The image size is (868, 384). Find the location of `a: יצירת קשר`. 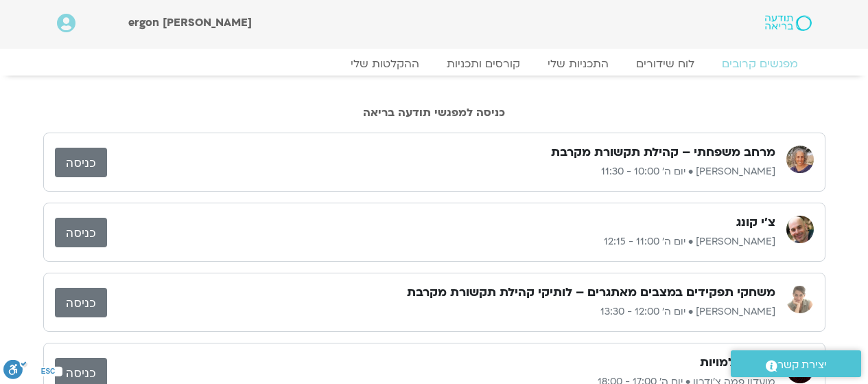

a: יצירת קשר is located at coordinates (796, 364).